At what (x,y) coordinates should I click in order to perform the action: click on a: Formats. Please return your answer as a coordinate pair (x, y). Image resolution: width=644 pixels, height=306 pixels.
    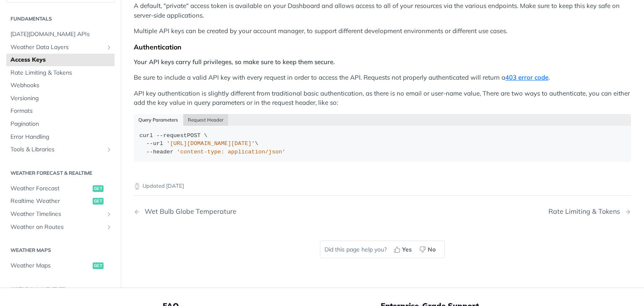
    Looking at the image, I should click on (60, 112).